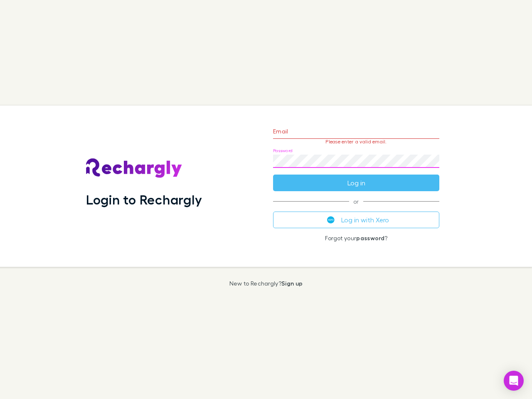  Describe the element at coordinates (514, 381) in the screenshot. I see `div: Open Intercom Messenger` at that location.